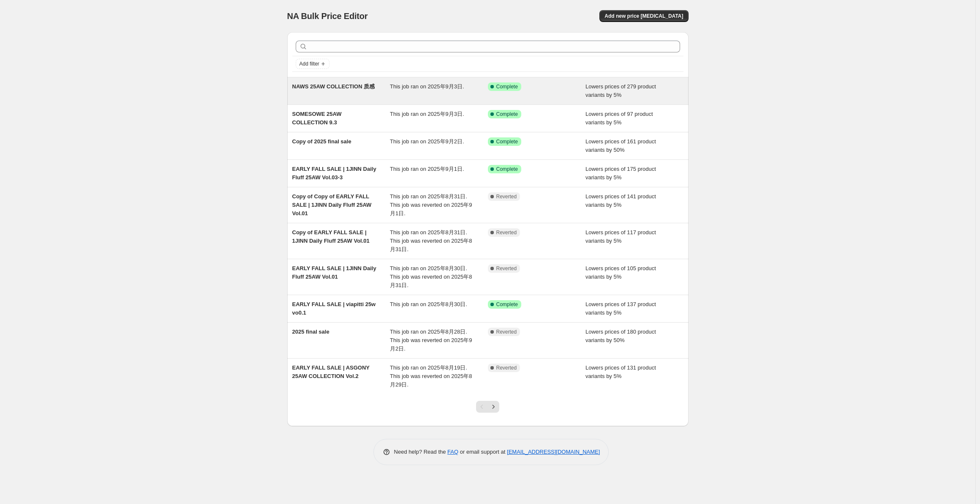  What do you see at coordinates (421, 451) in the screenshot?
I see `span: Need help? Read the` at bounding box center [421, 451].